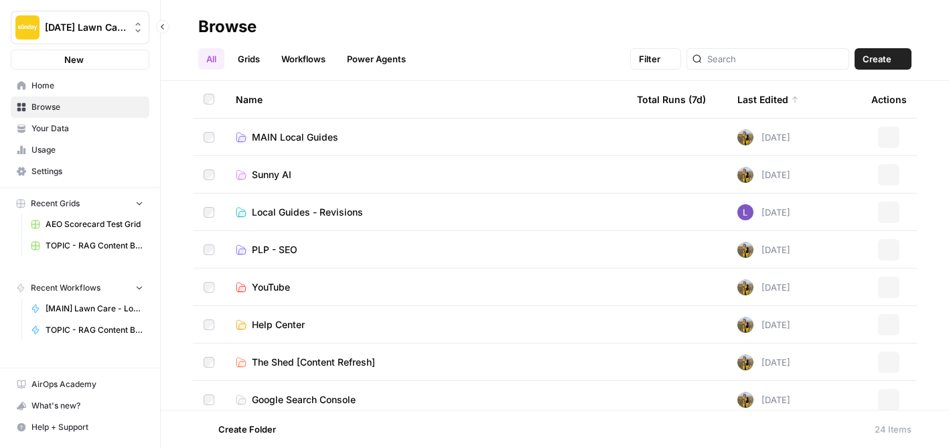  Describe the element at coordinates (80, 86) in the screenshot. I see `a: Home` at that location.